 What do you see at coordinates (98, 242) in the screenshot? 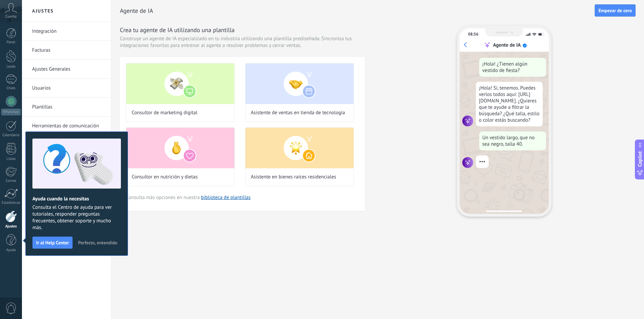
I see `button: Perfecto, entendido` at bounding box center [98, 242].